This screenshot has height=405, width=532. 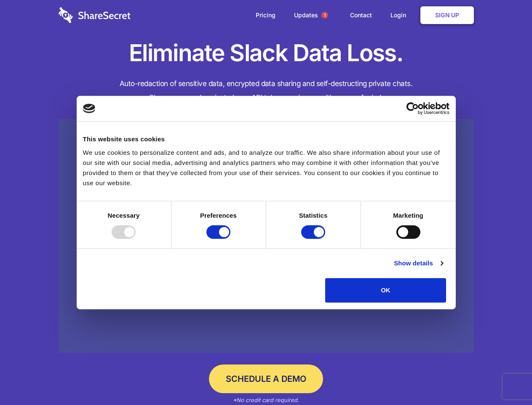 What do you see at coordinates (413, 109) in the screenshot?
I see `a: Usercentrics Cookiebot - opens in a new window` at bounding box center [413, 109].